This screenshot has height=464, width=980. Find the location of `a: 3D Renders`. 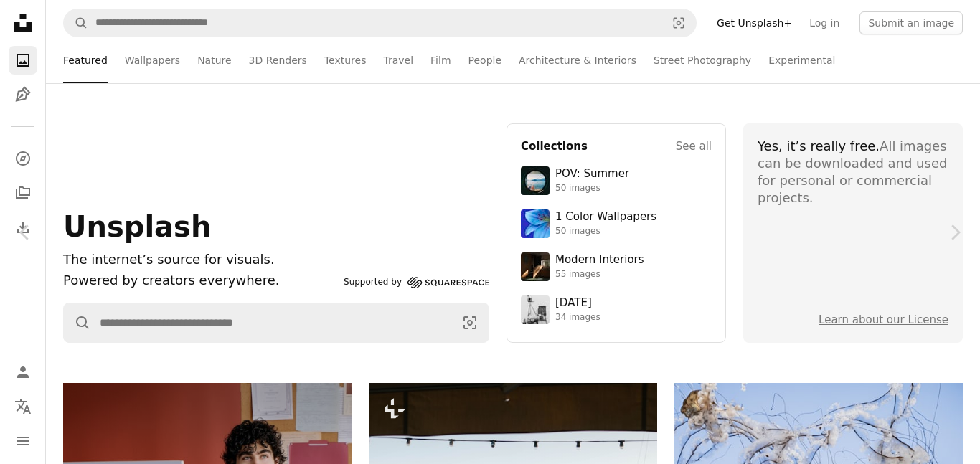

a: 3D Renders is located at coordinates (278, 61).